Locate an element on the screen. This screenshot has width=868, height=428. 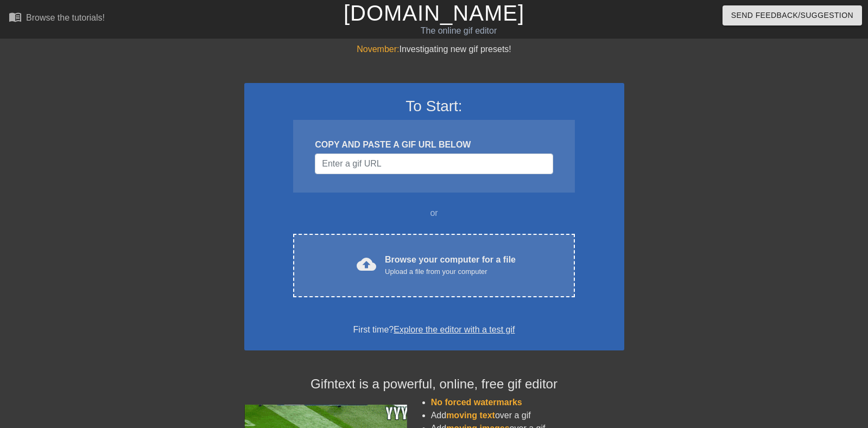
li: Add over a gif is located at coordinates (528, 415).